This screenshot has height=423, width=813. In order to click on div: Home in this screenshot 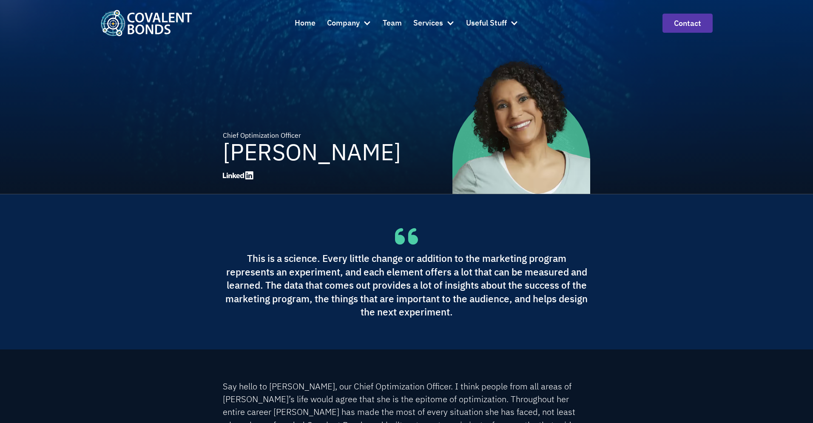, I will do `click(305, 23)`.